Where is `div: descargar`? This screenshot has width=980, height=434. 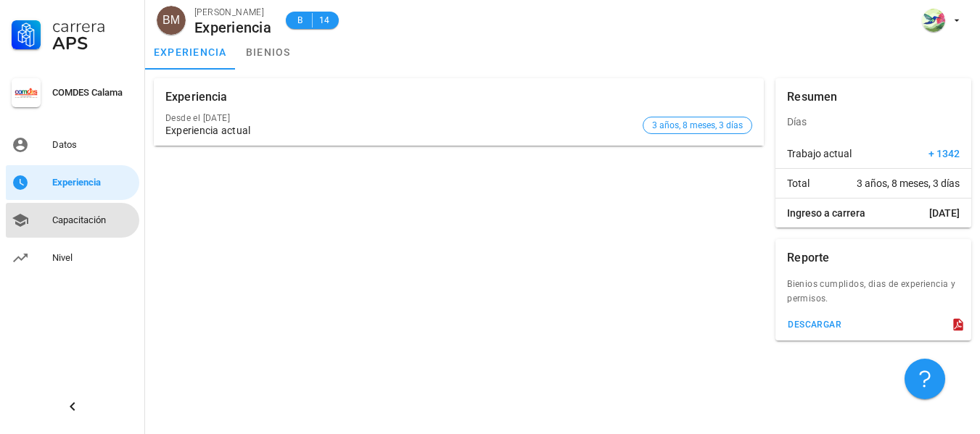 div: descargar is located at coordinates (814, 325).